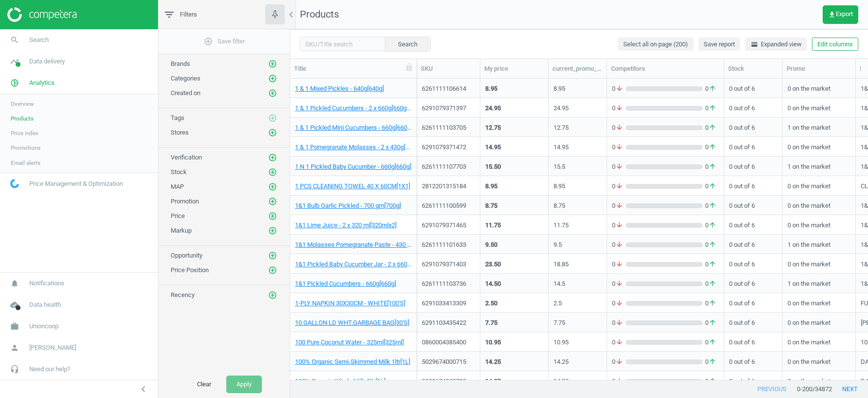 Image resolution: width=868 pixels, height=398 pixels. Describe the element at coordinates (353, 109) in the screenshot. I see `a: 1 & 1 Pickled Cucumbers - 2 x 660g[660gx2]` at that location.